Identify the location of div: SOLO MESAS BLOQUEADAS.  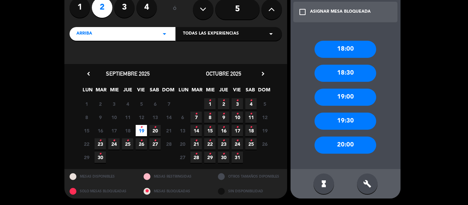
(101, 191).